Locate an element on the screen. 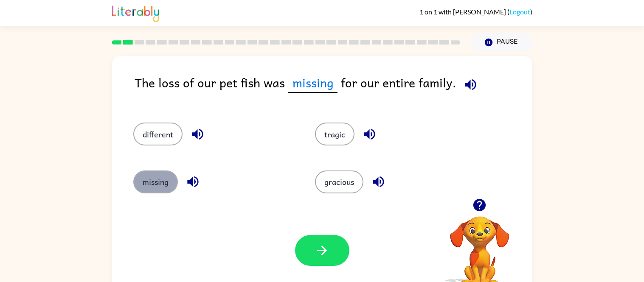 The height and width of the screenshot is (282, 644). button: gracious is located at coordinates (339, 182).